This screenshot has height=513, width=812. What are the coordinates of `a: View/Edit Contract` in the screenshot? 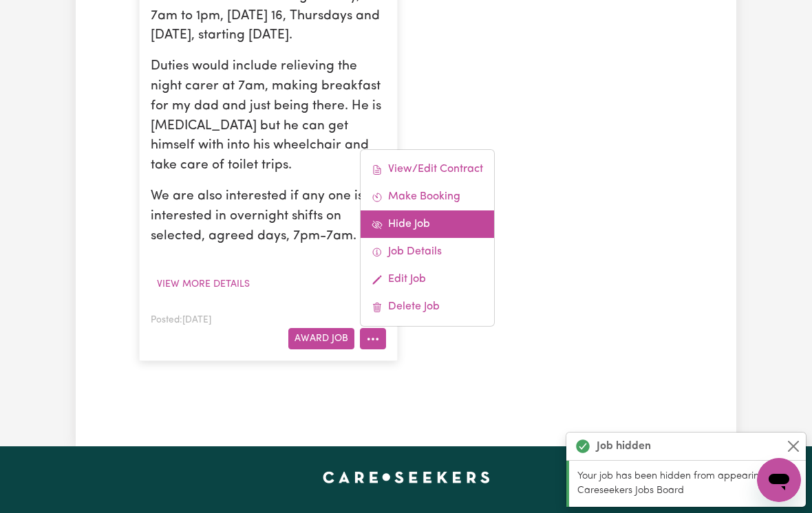 It's located at (427, 169).